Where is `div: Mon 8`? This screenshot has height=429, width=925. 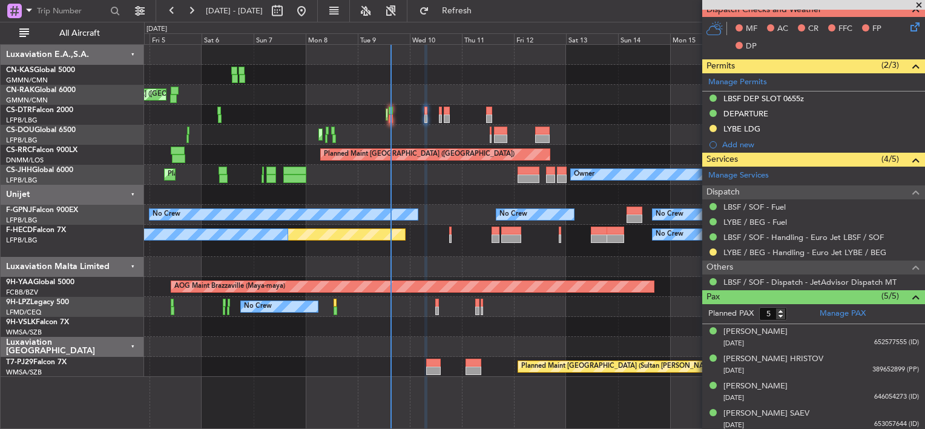
div: Mon 8 is located at coordinates (332, 39).